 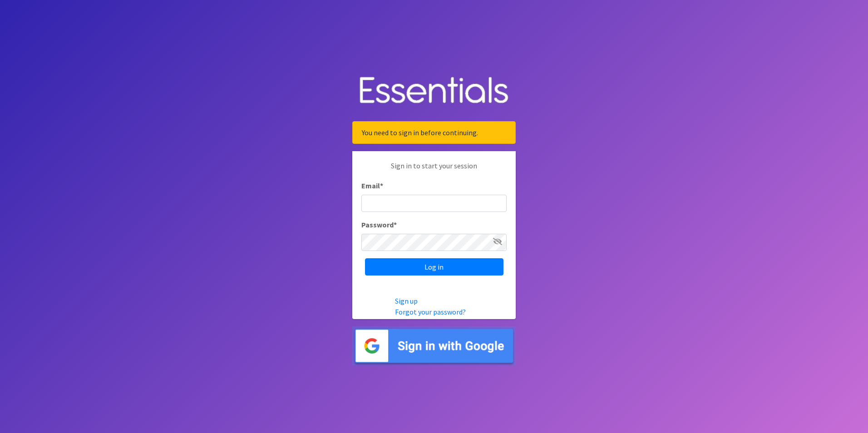 I want to click on p: Sign in to start your session, so click(x=434, y=170).